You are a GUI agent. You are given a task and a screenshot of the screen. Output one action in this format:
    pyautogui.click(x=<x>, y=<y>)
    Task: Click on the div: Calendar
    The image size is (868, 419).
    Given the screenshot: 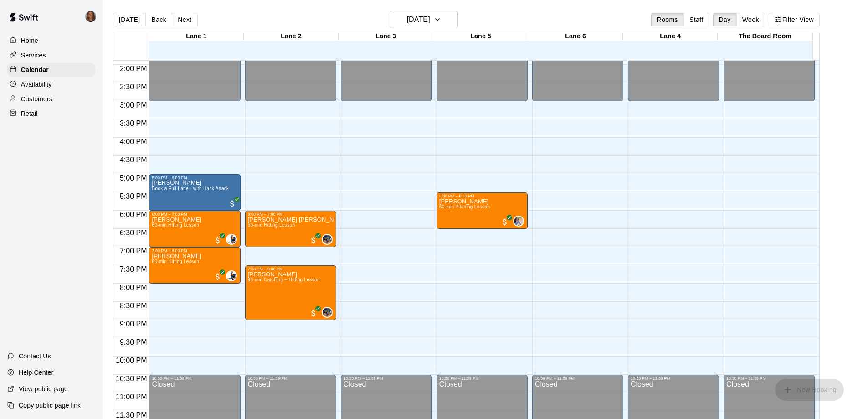 What is the action you would take?
    pyautogui.click(x=51, y=70)
    